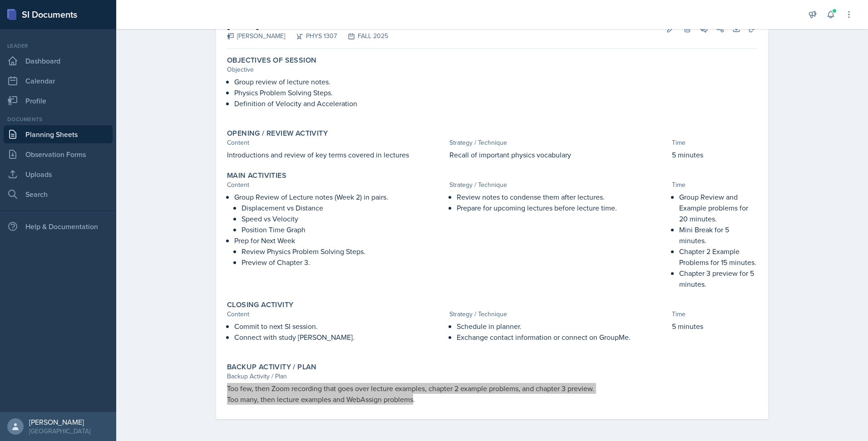 The width and height of the screenshot is (868, 441). I want to click on label: Opening / Review Activity, so click(277, 133).